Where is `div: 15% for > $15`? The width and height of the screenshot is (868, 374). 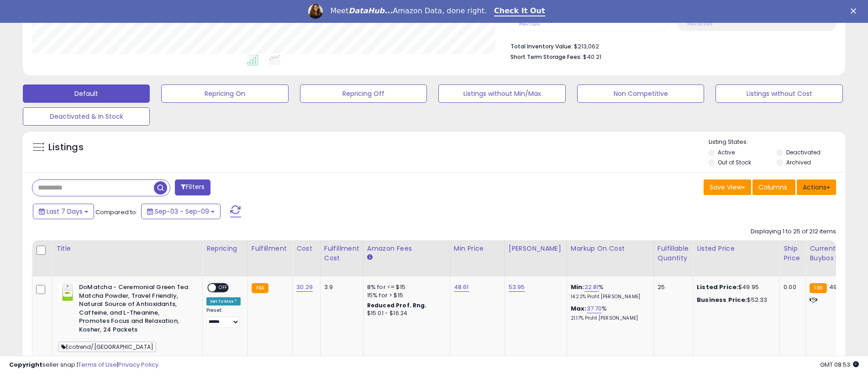
div: 15% for > $15 is located at coordinates (405, 295).